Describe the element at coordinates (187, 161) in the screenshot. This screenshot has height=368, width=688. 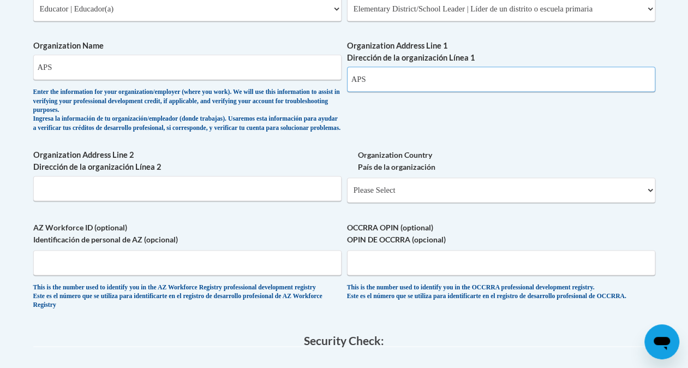
I see `label: Organization Address Line 2 Dirección de la organización Línea 2` at that location.